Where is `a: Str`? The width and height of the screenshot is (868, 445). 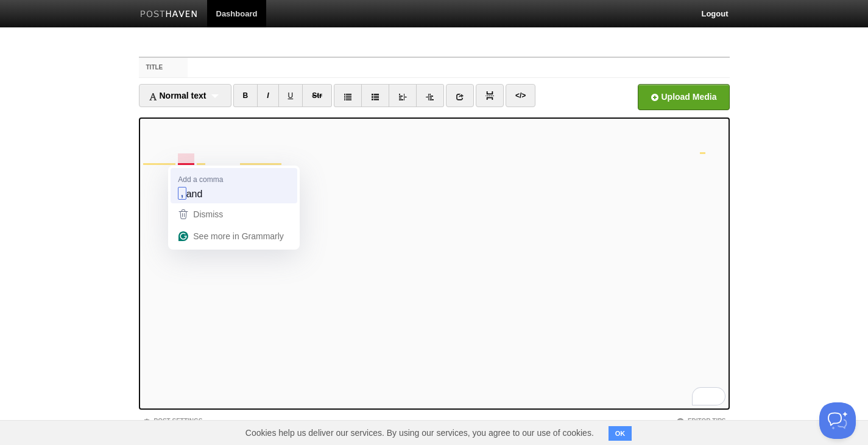
a: Str is located at coordinates (317, 96).